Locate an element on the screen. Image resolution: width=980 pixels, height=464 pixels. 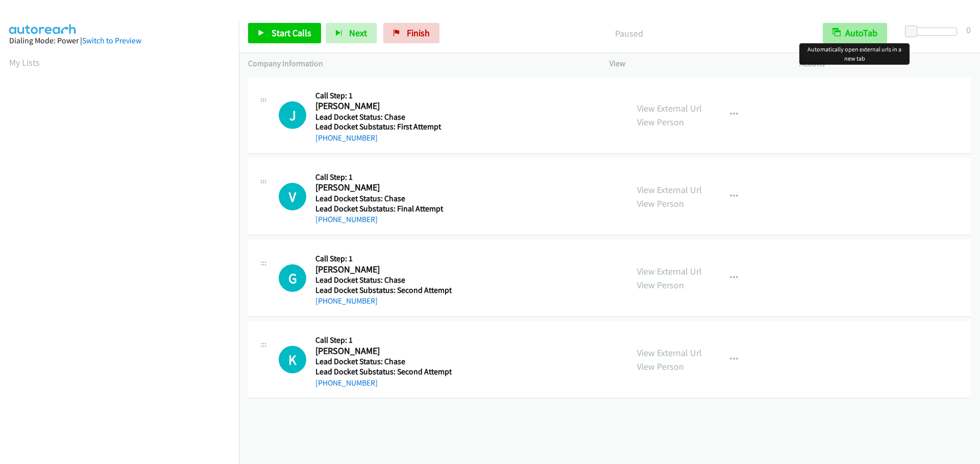
span: Finish is located at coordinates (418, 33).